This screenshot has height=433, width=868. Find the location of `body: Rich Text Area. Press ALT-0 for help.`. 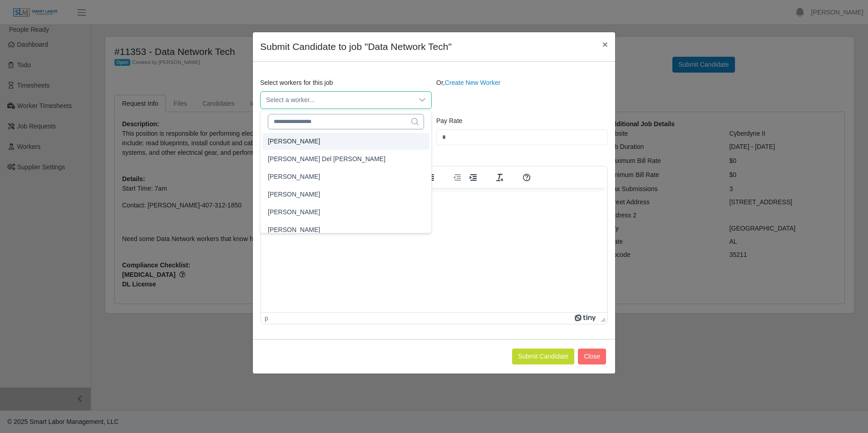

body: Rich Text Area. Press ALT-0 for help. is located at coordinates (173, 12).